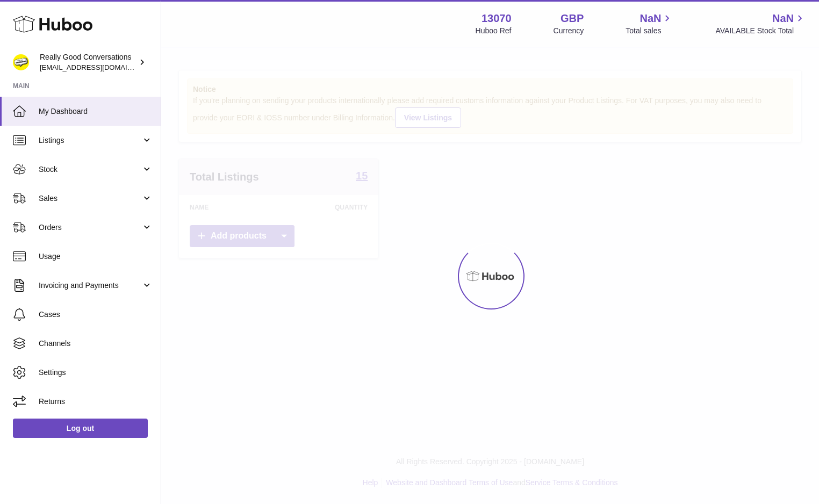 The image size is (819, 504). What do you see at coordinates (88, 62) in the screenshot?
I see `div: Really Good Conversations` at bounding box center [88, 62].